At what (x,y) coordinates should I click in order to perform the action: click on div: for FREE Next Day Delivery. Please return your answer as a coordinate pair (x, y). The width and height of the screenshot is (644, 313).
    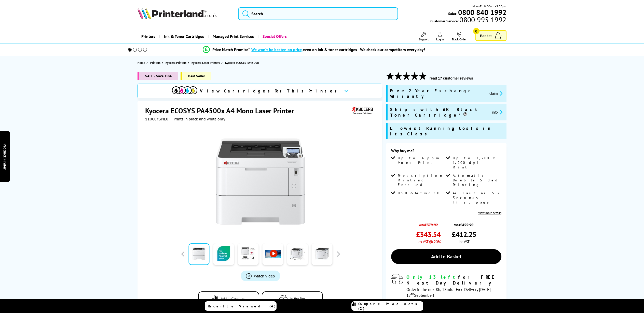
    Looking at the image, I should click on (454, 280).